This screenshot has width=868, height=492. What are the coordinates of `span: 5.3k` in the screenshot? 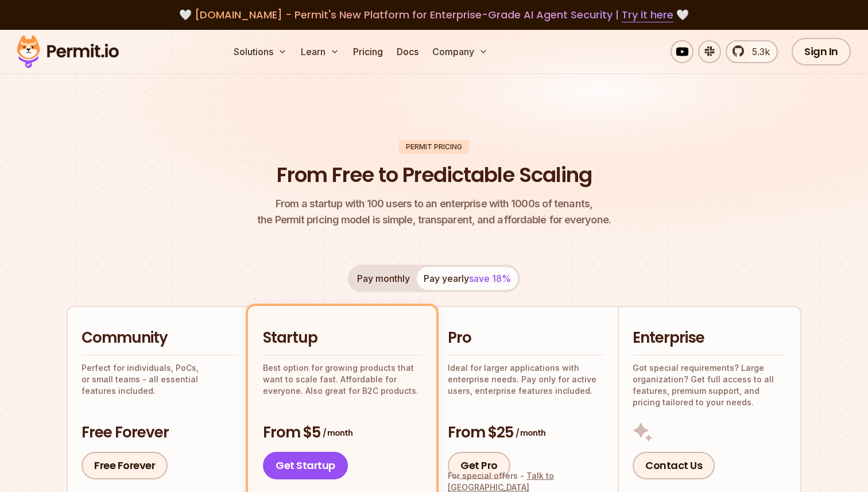 It's located at (757, 52).